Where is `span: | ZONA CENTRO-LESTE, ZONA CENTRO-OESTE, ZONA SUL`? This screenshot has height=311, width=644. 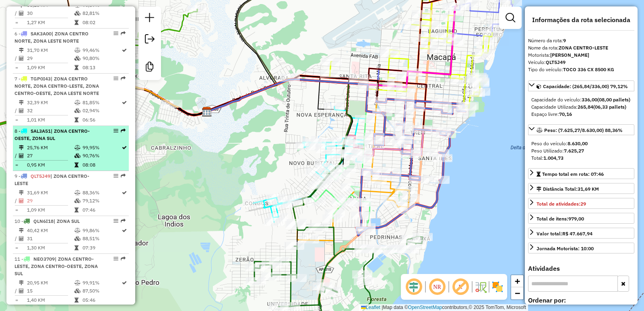
span: | ZONA CENTRO-LESTE, ZONA CENTRO-OESTE, ZONA SUL is located at coordinates (56, 266).